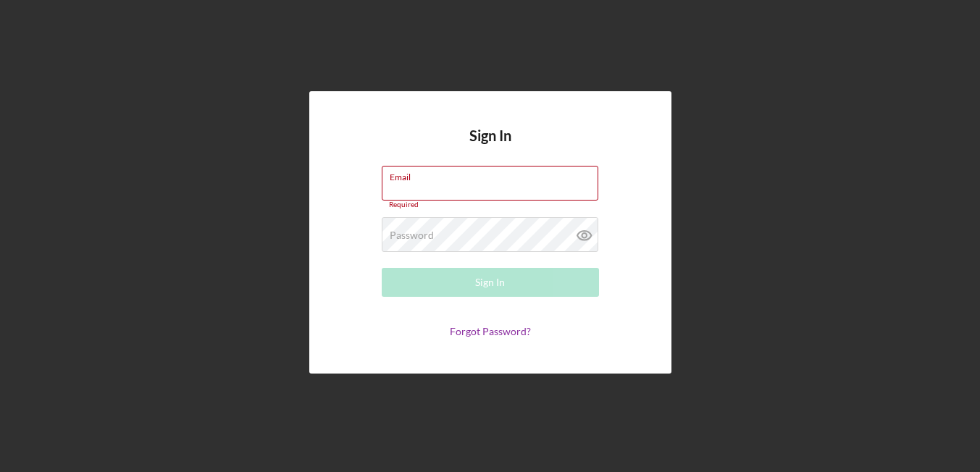  What do you see at coordinates (490, 146) in the screenshot?
I see `h4: Sign In` at bounding box center [490, 146].